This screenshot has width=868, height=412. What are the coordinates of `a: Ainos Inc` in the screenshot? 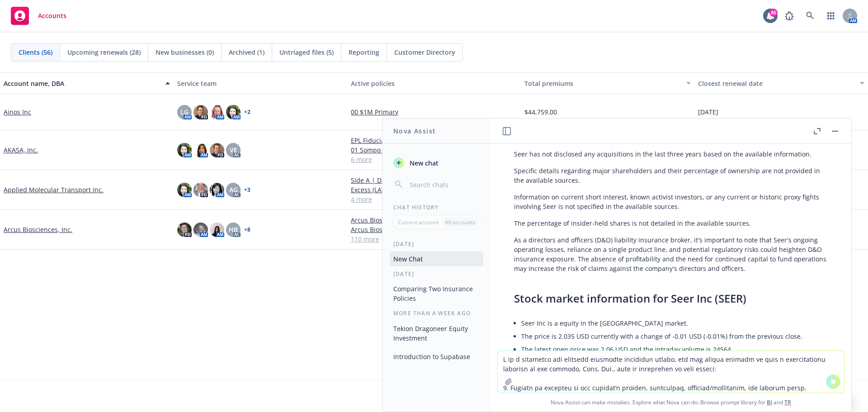 It's located at (17, 112).